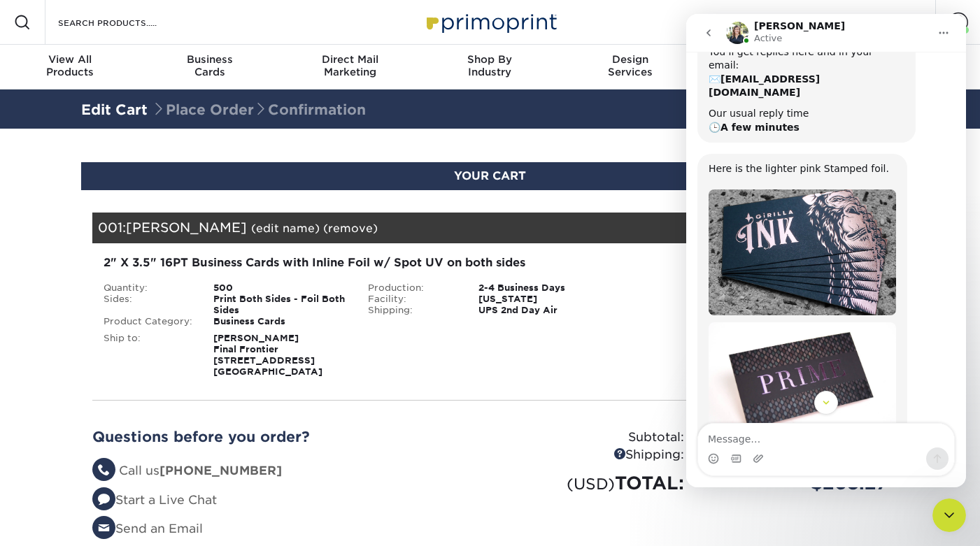  Describe the element at coordinates (590, 484) in the screenshot. I see `small: (USD)` at that location.